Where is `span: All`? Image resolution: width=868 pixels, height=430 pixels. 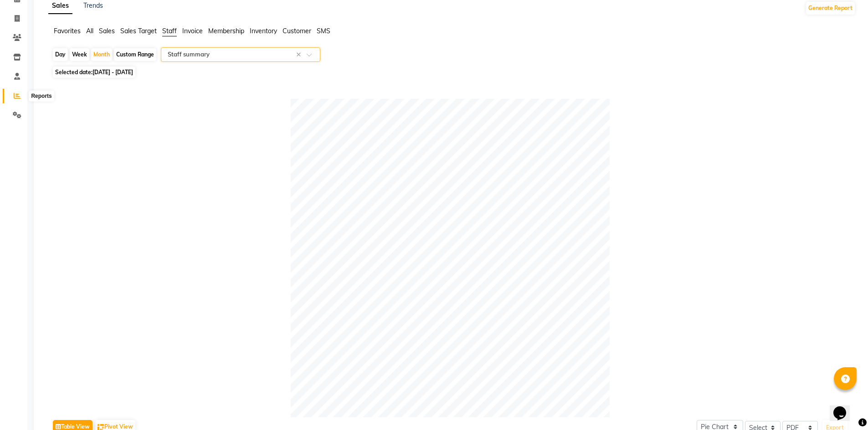
span: All is located at coordinates (90, 31).